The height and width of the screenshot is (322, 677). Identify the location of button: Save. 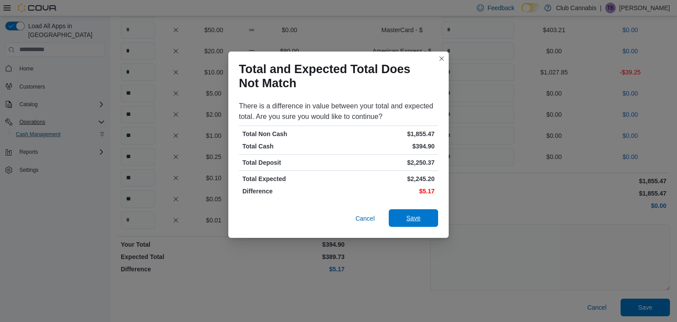
(413, 218).